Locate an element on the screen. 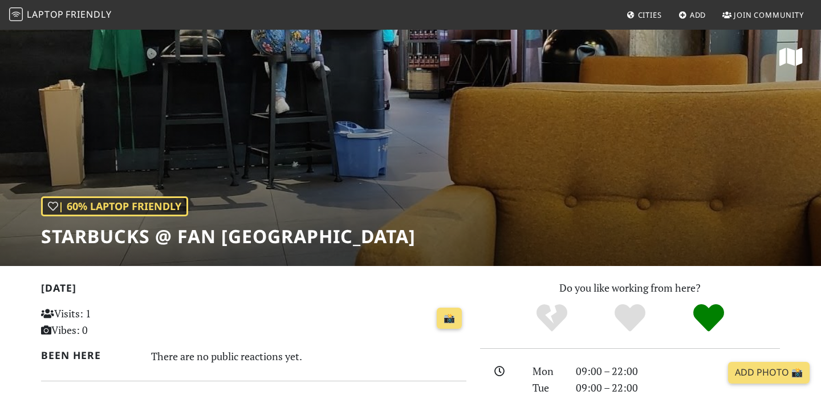 The width and height of the screenshot is (821, 395). h2: Been here is located at coordinates (89, 355).